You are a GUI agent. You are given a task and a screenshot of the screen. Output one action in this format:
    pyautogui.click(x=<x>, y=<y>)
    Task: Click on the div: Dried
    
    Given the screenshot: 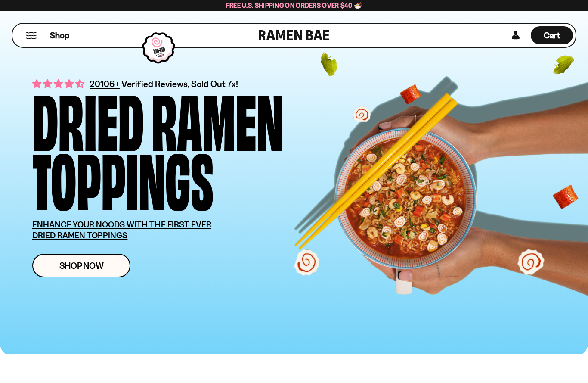 What is the action you would take?
    pyautogui.click(x=88, y=117)
    